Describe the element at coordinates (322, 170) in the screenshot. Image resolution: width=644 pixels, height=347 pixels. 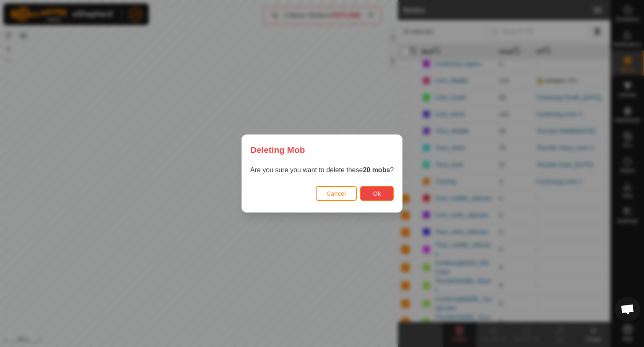
I see `span: Are you sure you want to delete these ?` at that location.